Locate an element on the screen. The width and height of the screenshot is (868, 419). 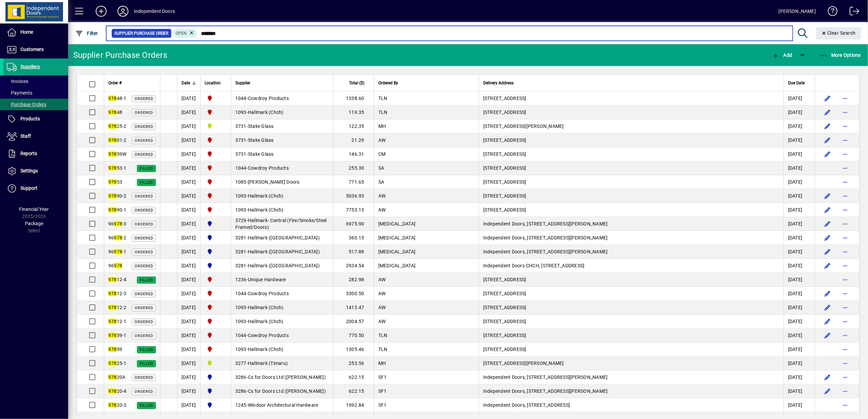
a: Purchase Orders is located at coordinates (35, 104).